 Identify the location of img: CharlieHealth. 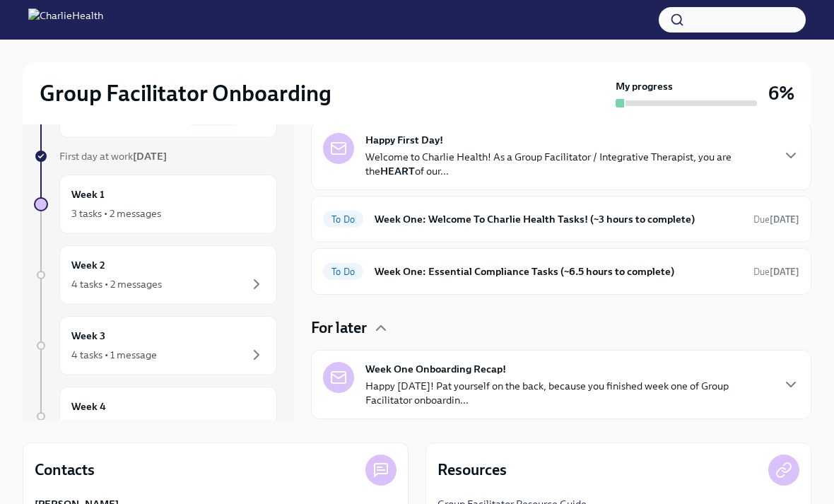
(66, 20).